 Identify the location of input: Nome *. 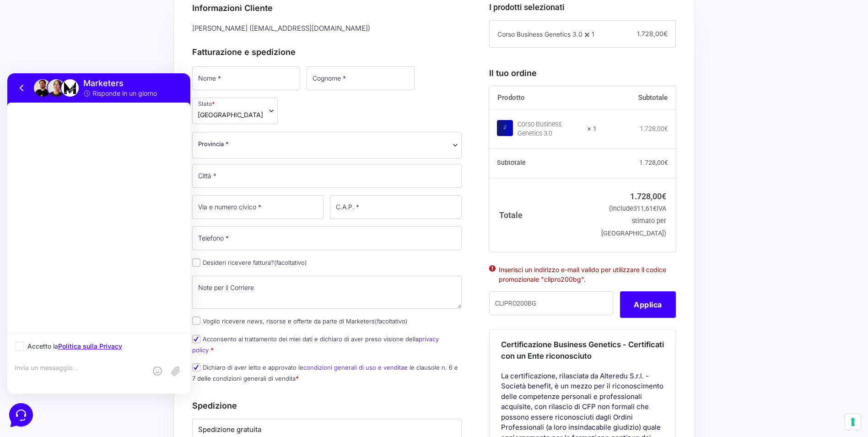
(246, 78).